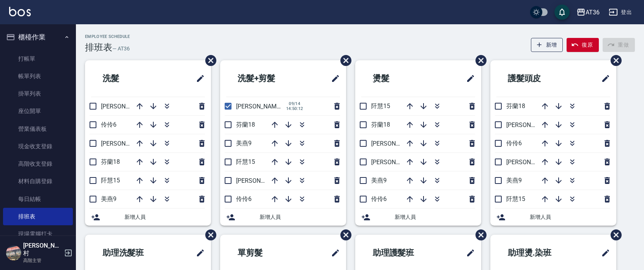 The height and width of the screenshot is (270, 644). Describe the element at coordinates (294, 108) in the screenshot. I see `span: 14:50:12` at that location.